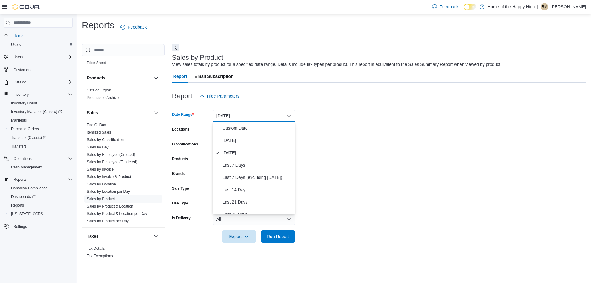  Describe the element at coordinates (239, 237) in the screenshot. I see `button: Export` at that location.